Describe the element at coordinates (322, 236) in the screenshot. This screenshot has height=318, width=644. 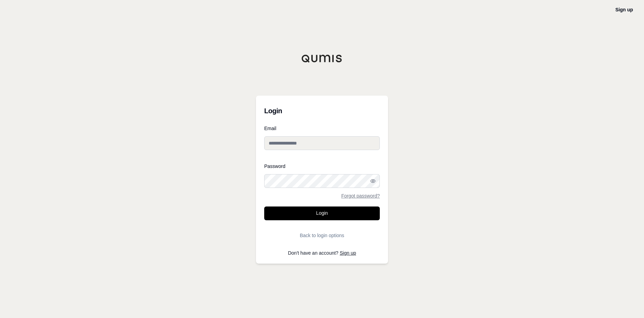
I see `button: Back to login options` at that location.